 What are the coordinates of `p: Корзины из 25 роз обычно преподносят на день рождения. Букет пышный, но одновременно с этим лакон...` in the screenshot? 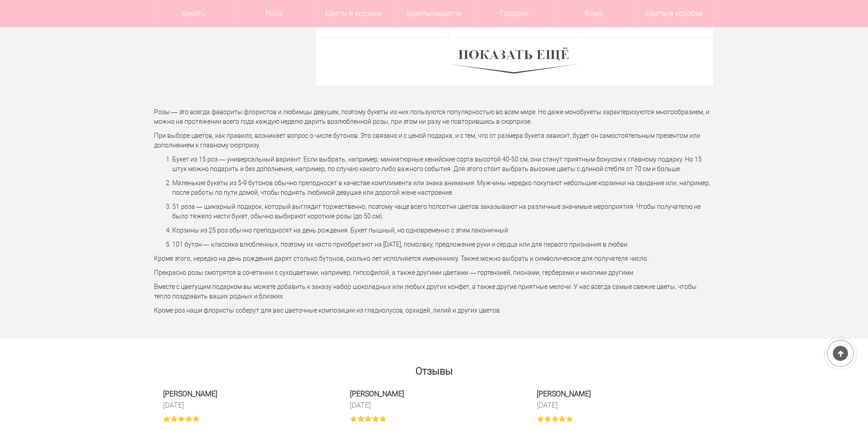 It's located at (443, 230).